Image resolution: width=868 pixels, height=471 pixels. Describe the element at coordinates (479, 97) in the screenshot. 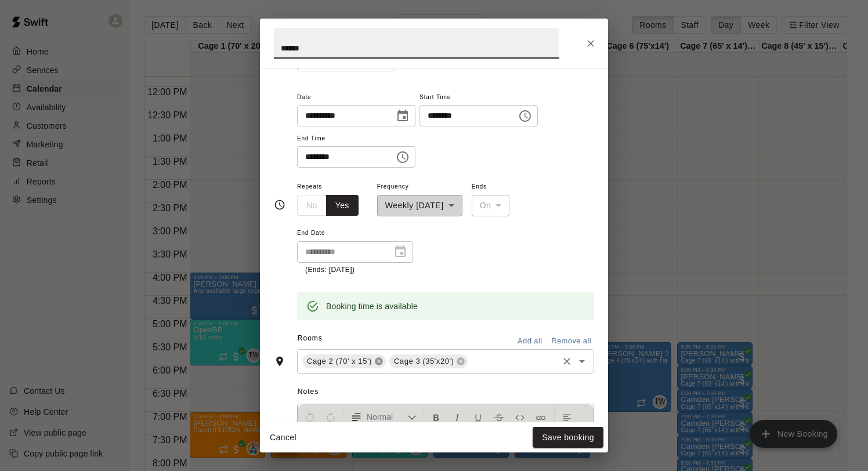

I see `span: Start Time` at that location.